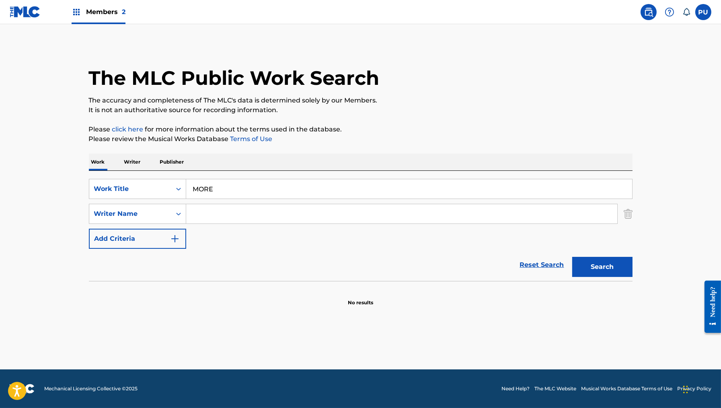  What do you see at coordinates (106, 12) in the screenshot?
I see `span: Members` at bounding box center [106, 12].